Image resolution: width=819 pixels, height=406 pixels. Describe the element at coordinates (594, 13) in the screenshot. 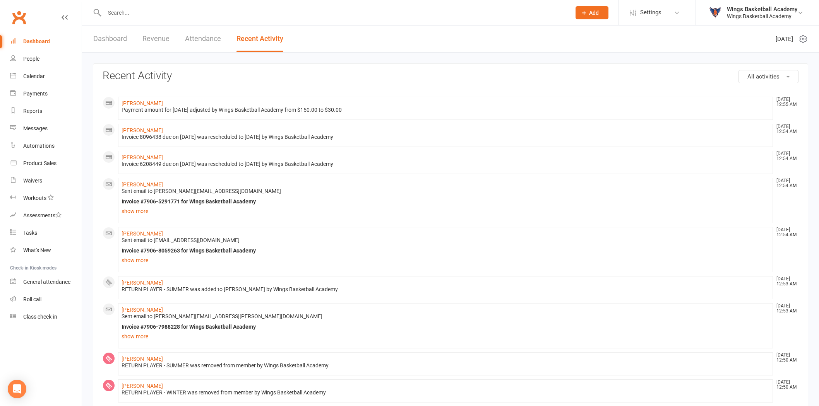

I see `span: Add` at that location.